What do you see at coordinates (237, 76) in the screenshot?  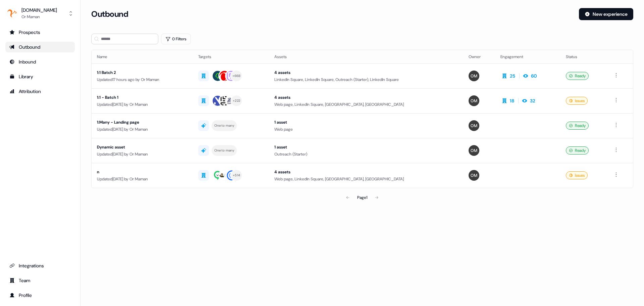 I see `div: + 668` at bounding box center [237, 76].